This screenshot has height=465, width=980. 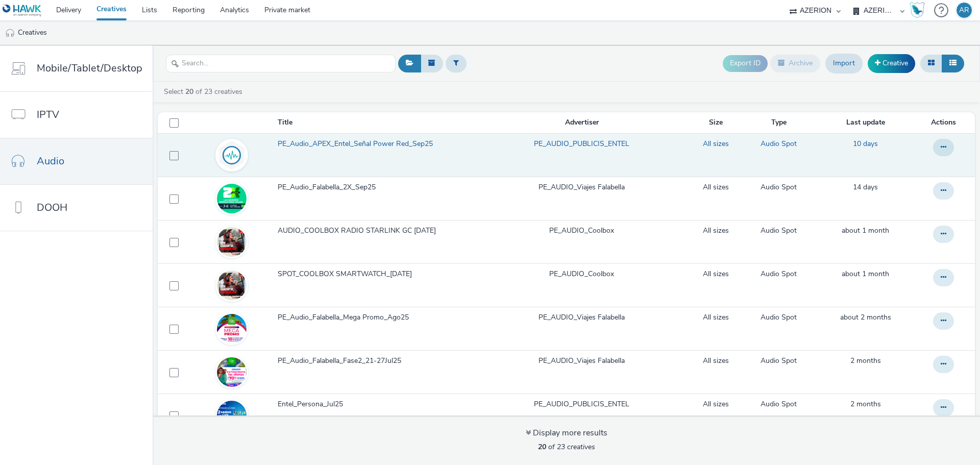 I want to click on a: Import, so click(x=843, y=63).